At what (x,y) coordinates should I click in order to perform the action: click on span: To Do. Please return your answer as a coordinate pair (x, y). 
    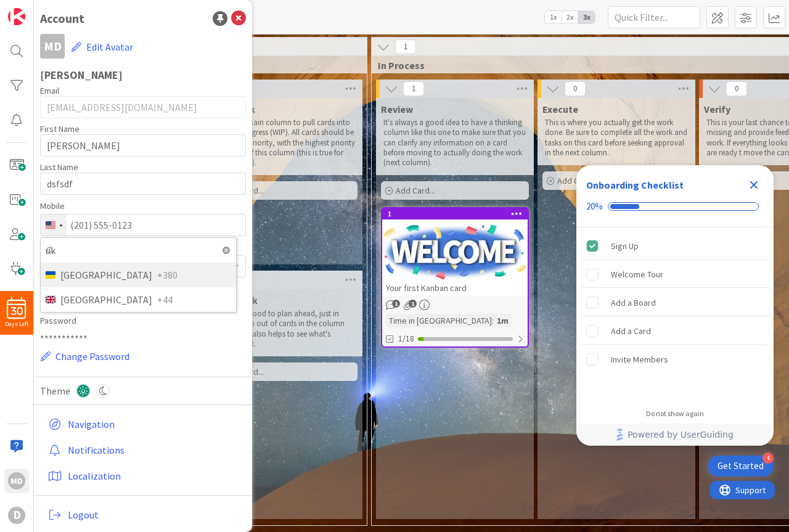
    Looking at the image, I should click on (279, 66).